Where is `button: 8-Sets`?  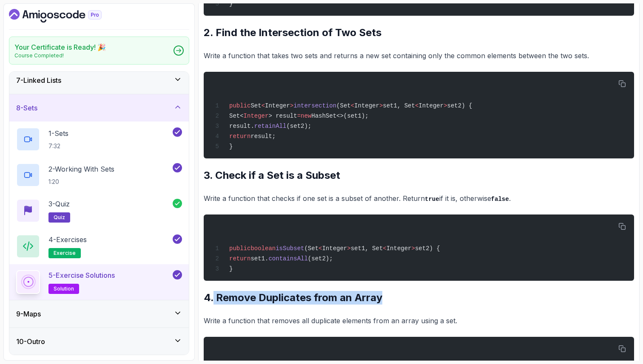
button: 8-Sets is located at coordinates (99, 108).